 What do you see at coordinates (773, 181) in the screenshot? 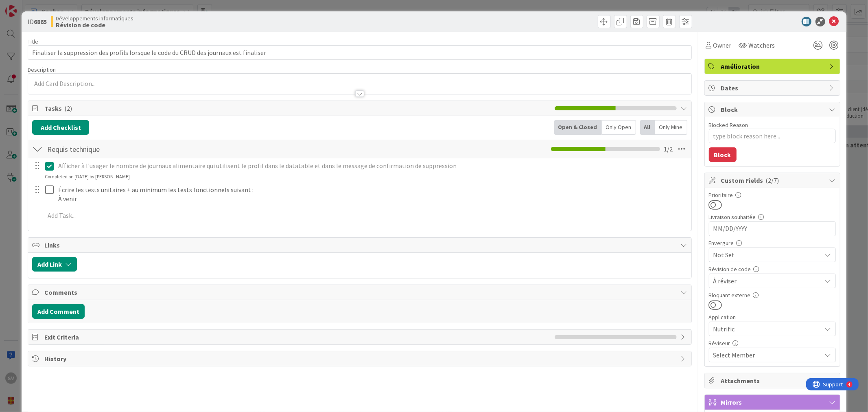
I see `span: ( 2/7 )` at bounding box center [773, 181].